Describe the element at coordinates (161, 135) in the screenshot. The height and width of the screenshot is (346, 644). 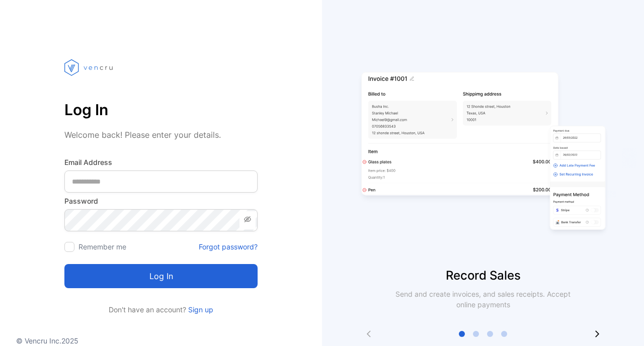
I see `p: Welcome back! Please enter your details.` at that location.